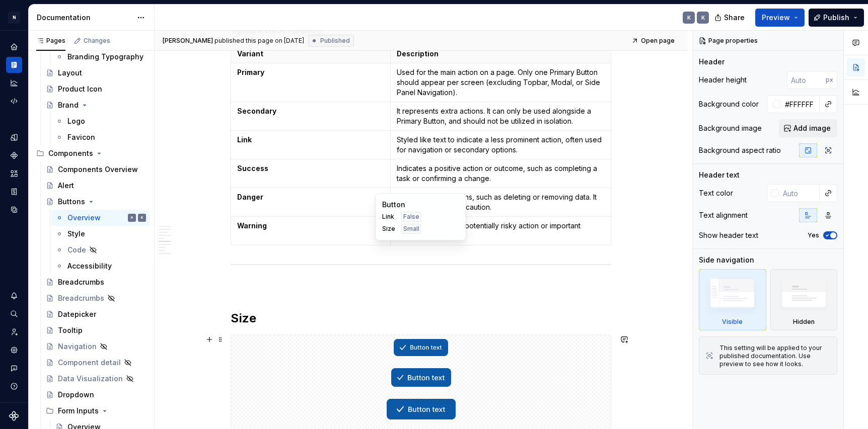 This screenshot has height=429, width=868. Describe the element at coordinates (728, 235) in the screenshot. I see `div: Show header text` at that location.